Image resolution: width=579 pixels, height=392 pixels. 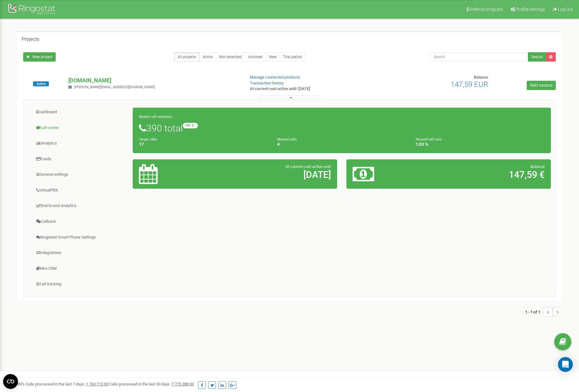 I want to click on a: Ringostat Smart Phone Settings, so click(x=80, y=238).